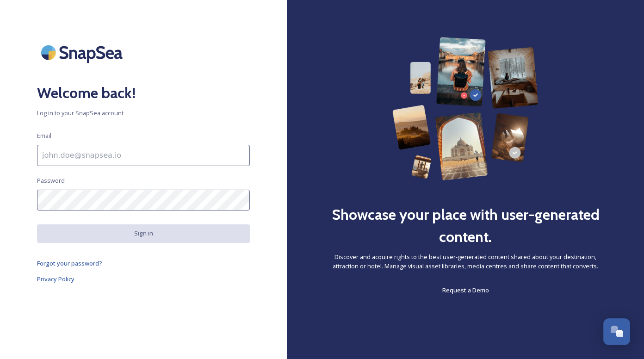  What do you see at coordinates (143, 279) in the screenshot?
I see `a: Privacy Policy` at bounding box center [143, 279].